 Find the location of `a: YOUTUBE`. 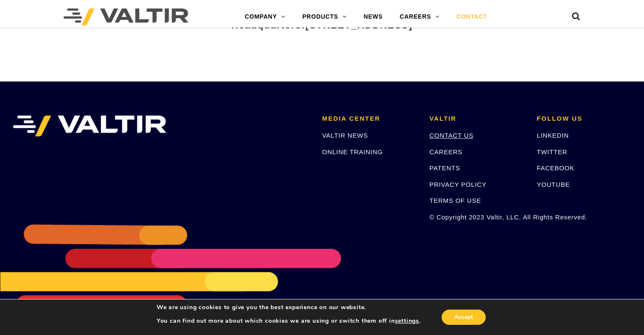

a: YOUTUBE is located at coordinates (553, 184).